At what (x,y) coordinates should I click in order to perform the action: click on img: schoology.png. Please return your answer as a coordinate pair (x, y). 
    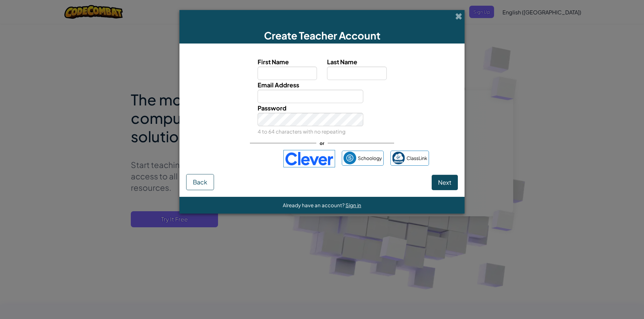
    Looking at the image, I should click on (350, 159).